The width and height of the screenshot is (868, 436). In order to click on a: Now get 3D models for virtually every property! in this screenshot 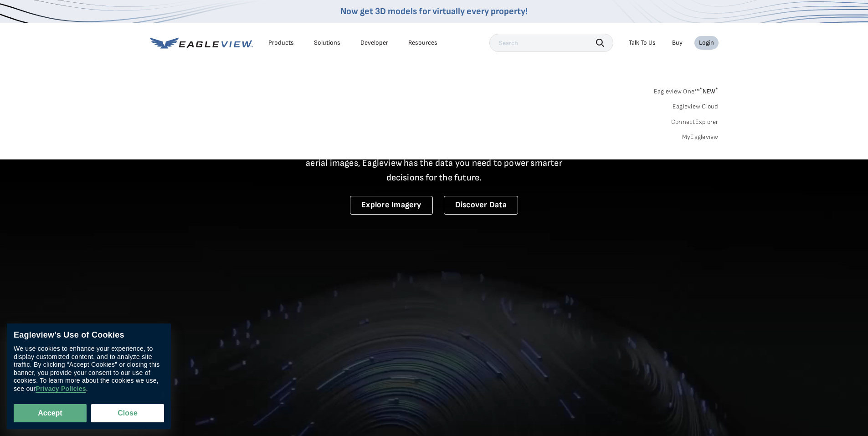, I will do `click(434, 11)`.